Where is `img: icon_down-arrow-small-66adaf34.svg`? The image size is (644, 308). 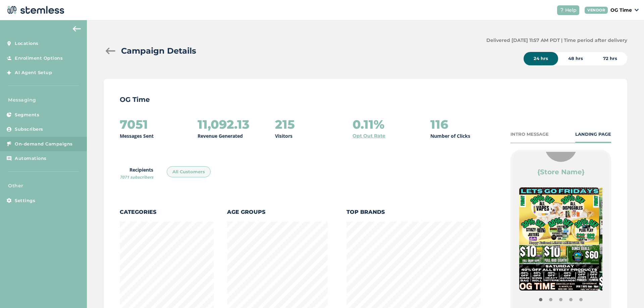 img: icon_down-arrow-small-66adaf34.svg is located at coordinates (637, 10).